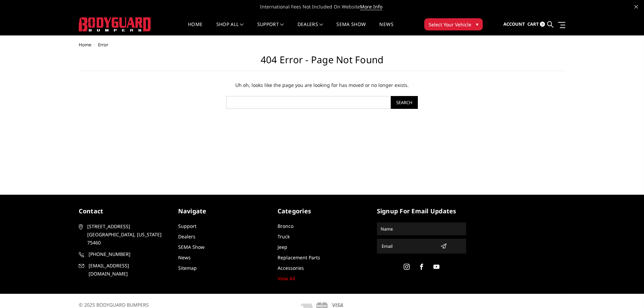  I want to click on input: Email, so click(408, 246).